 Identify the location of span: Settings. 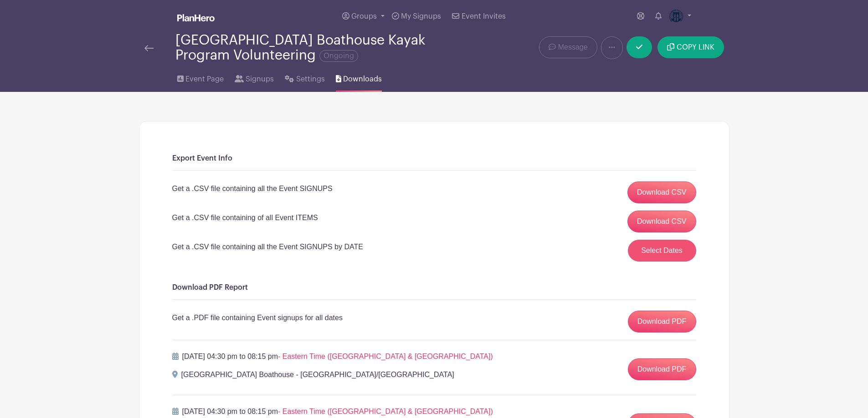
(310, 79).